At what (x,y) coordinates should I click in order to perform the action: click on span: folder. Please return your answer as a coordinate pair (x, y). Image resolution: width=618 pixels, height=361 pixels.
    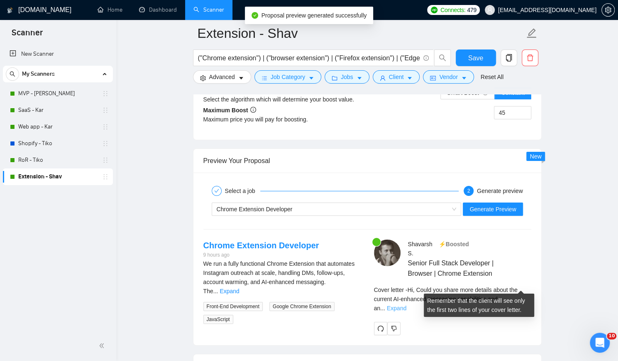
    Looking at the image, I should click on (335, 78).